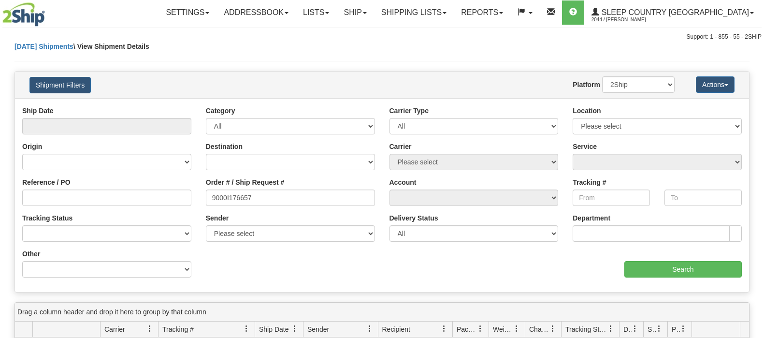  Describe the element at coordinates (403, 182) in the screenshot. I see `label: Account` at that location.